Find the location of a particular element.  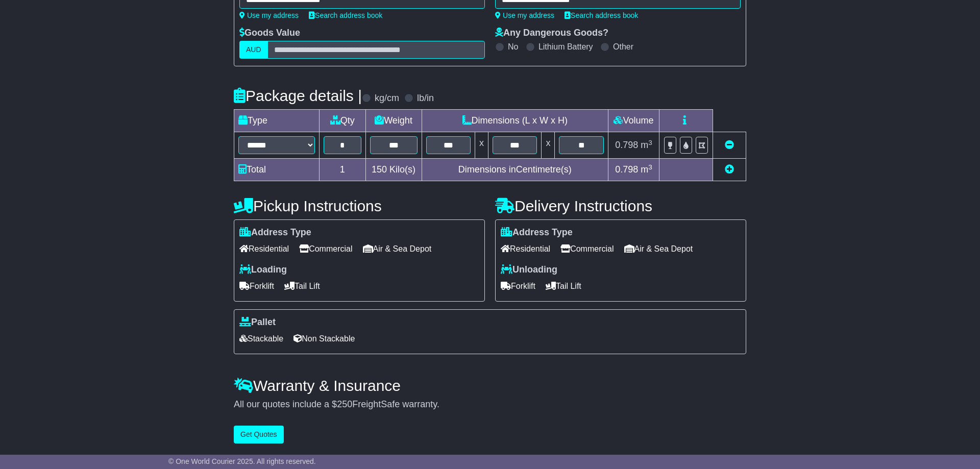

label: AUD is located at coordinates (254, 49).